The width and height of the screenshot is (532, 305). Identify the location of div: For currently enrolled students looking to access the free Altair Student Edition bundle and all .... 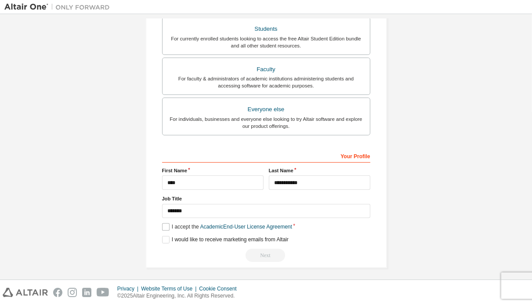
(266, 42).